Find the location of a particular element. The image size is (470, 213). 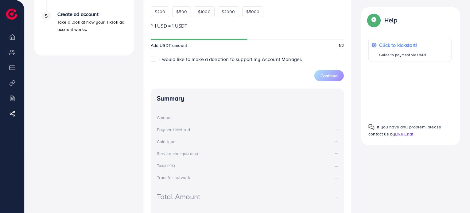

h4: Create ad account is located at coordinates (92, 14).